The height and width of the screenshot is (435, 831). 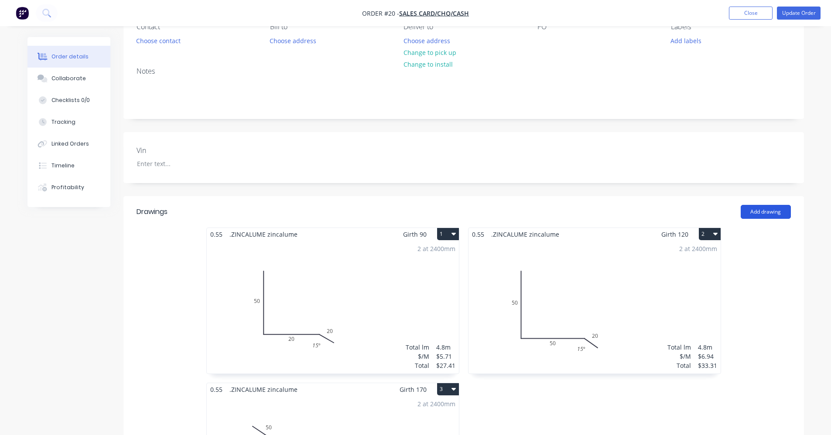 What do you see at coordinates (380, 13) in the screenshot?
I see `span: Order #20 -` at bounding box center [380, 13].